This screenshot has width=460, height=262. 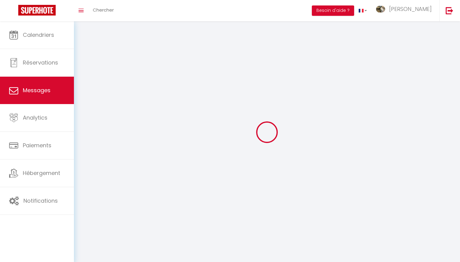 What do you see at coordinates (37, 90) in the screenshot?
I see `span: Messages` at bounding box center [37, 90].